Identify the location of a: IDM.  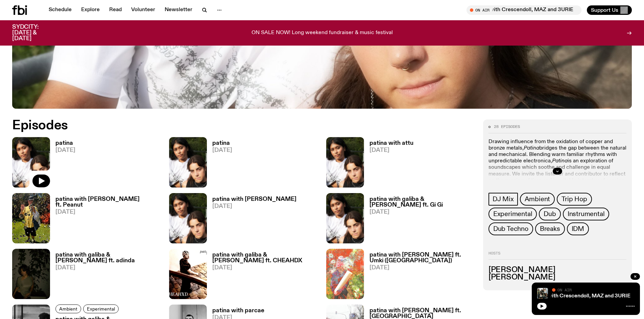
(578, 229).